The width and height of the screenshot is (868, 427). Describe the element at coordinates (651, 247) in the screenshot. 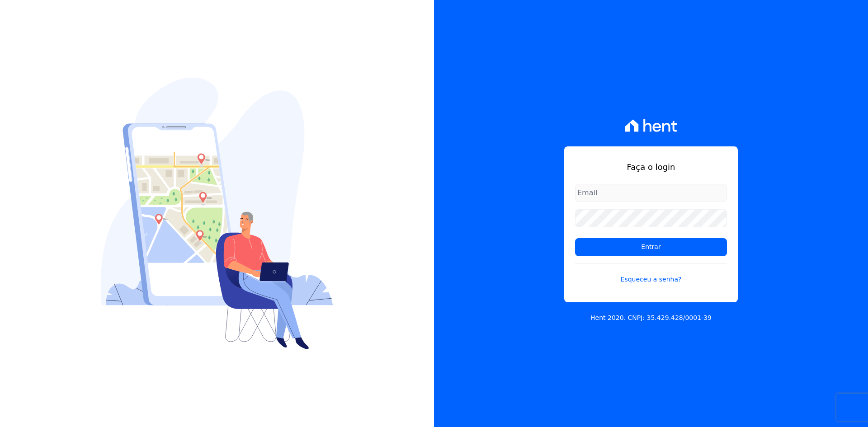

I see `input: Entrar` at that location.